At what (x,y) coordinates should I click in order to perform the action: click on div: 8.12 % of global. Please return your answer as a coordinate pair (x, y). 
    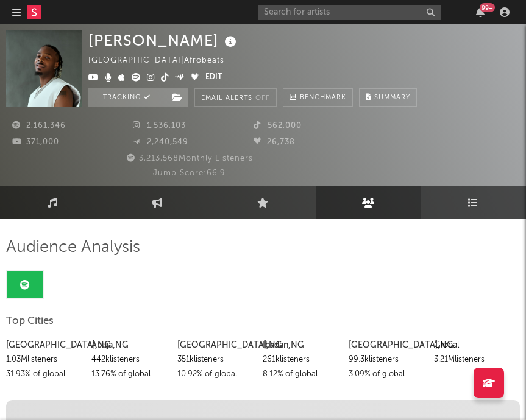
    Looking at the image, I should click on (300, 374).